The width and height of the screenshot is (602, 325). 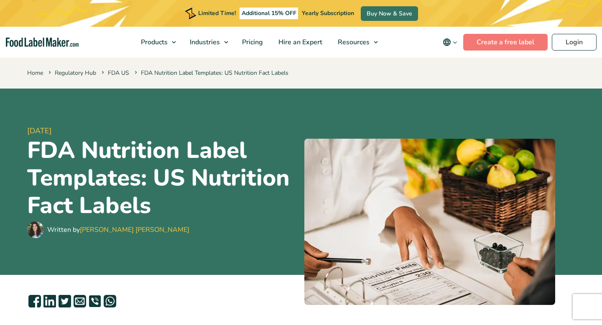 What do you see at coordinates (328, 13) in the screenshot?
I see `span: Yearly Subscription` at bounding box center [328, 13].